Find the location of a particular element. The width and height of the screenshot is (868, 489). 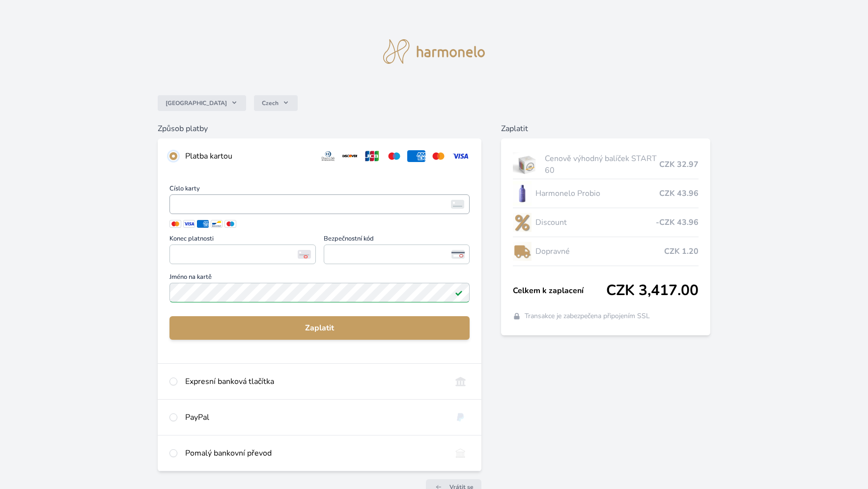

img: paypal.svg is located at coordinates (460, 418).